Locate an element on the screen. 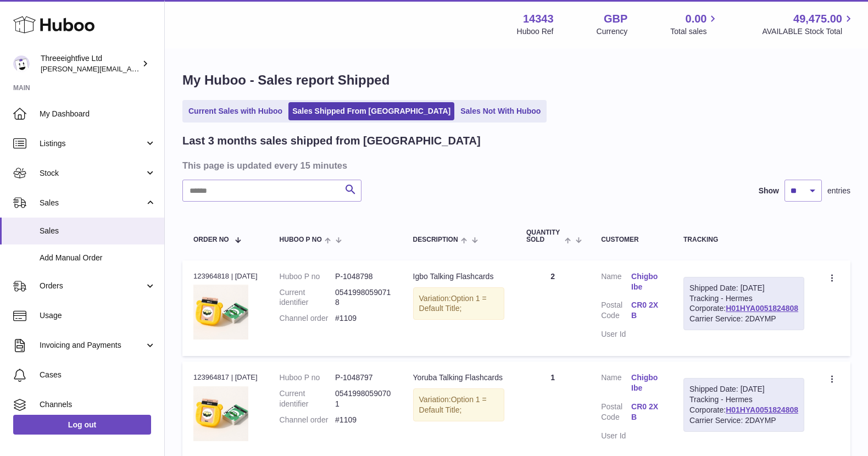 The height and width of the screenshot is (456, 868). span: Quantity Sold is located at coordinates (544, 236).